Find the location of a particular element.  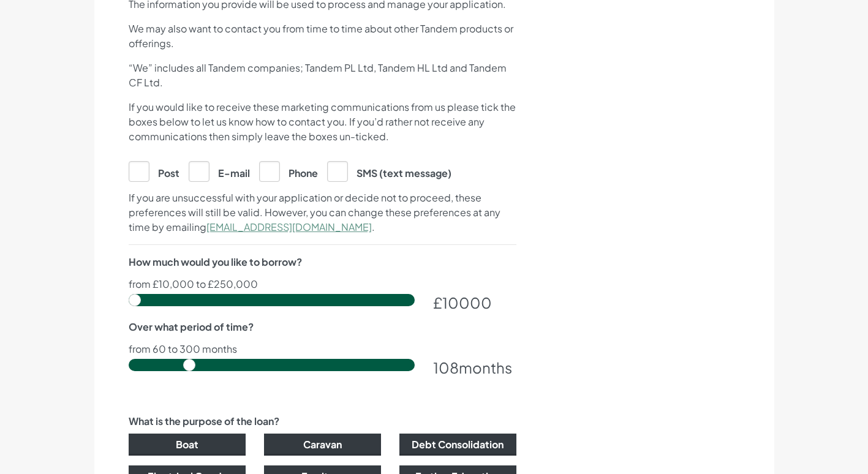

div: months is located at coordinates (475, 367).